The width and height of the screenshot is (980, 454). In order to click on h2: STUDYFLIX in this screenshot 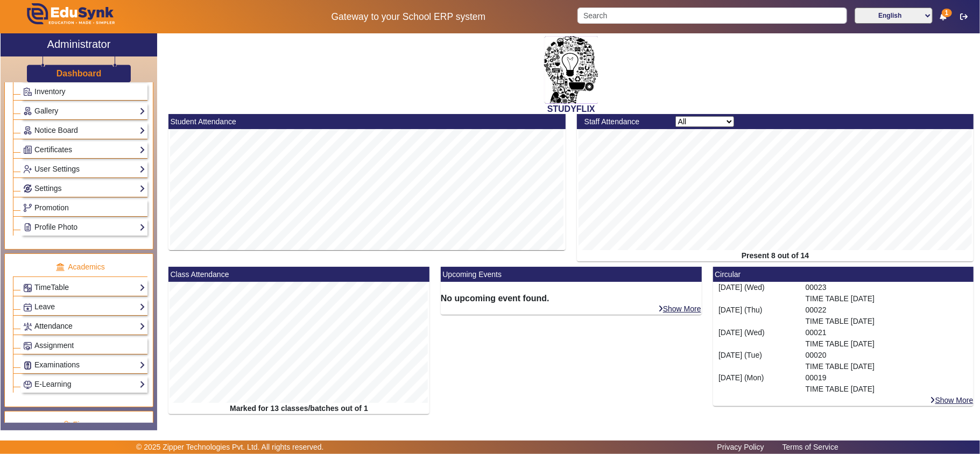, I will do `click(571, 109)`.